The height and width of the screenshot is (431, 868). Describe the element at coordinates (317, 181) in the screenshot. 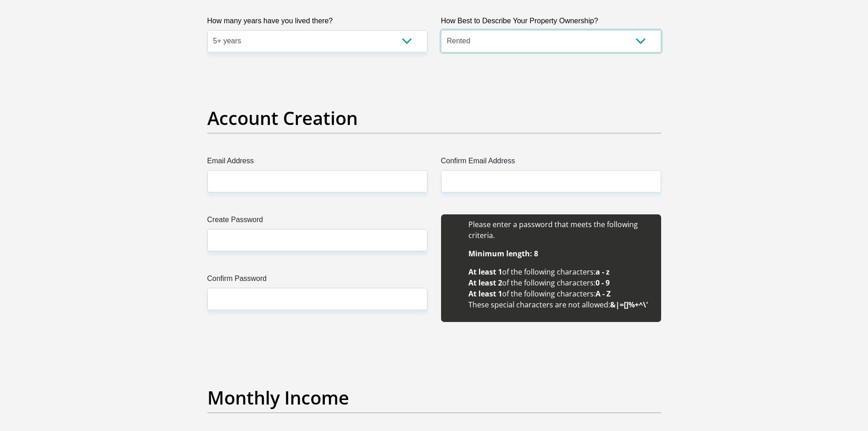

I see `input: Email Address` at that location.